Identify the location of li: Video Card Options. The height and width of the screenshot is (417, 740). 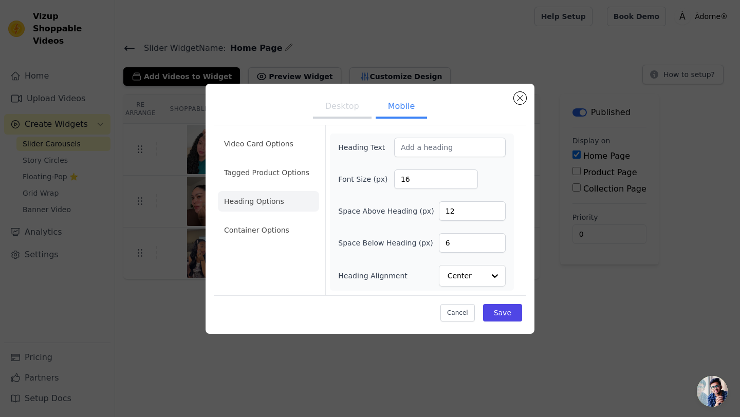
(268, 144).